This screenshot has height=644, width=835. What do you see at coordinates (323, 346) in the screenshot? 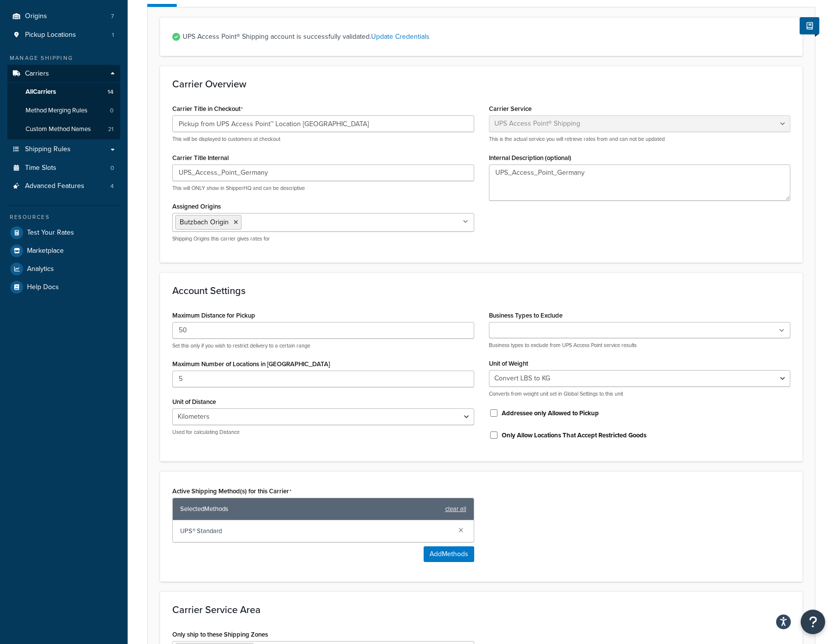
I see `p: Set this only if you wish to restrict delivery to a certain range` at bounding box center [323, 346].